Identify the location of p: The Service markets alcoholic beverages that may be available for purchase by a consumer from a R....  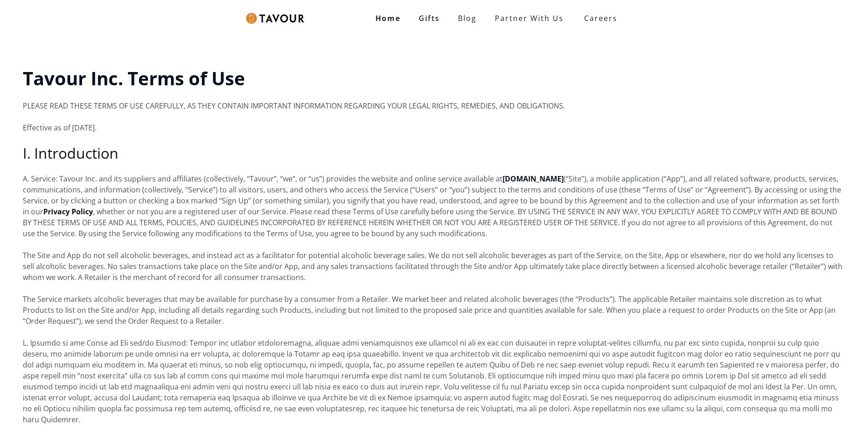
(434, 310).